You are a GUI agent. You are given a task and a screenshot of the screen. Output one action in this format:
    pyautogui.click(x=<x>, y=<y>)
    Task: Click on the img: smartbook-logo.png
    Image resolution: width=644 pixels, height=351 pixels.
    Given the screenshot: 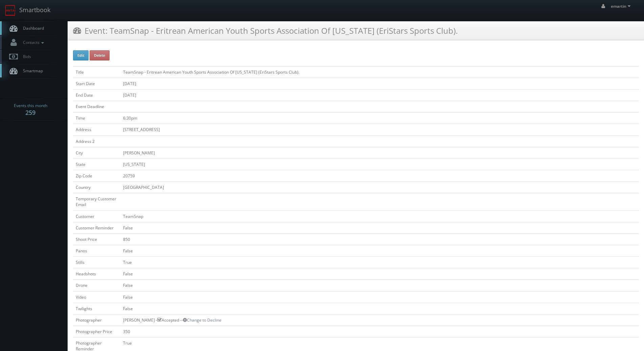 What is the action you would take?
    pyautogui.click(x=11, y=11)
    